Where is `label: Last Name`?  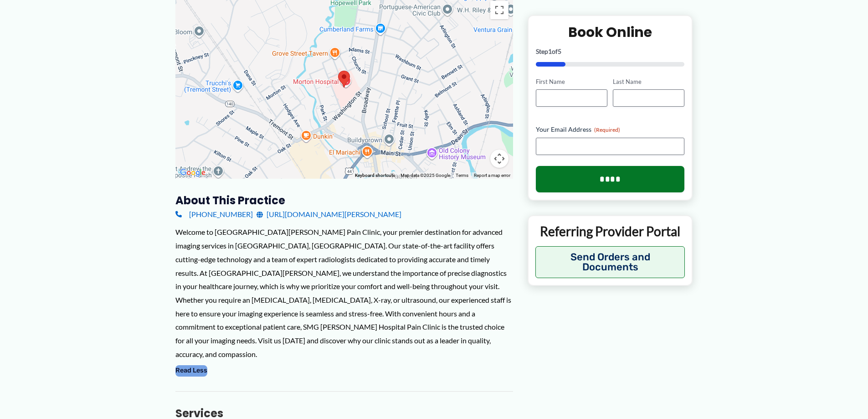 label: Last Name is located at coordinates (649, 81).